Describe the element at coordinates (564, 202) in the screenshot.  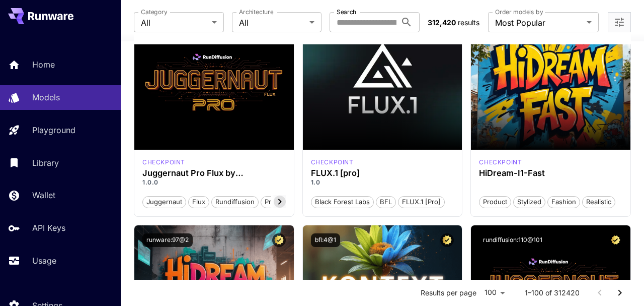
I see `button: Fashion` at that location.